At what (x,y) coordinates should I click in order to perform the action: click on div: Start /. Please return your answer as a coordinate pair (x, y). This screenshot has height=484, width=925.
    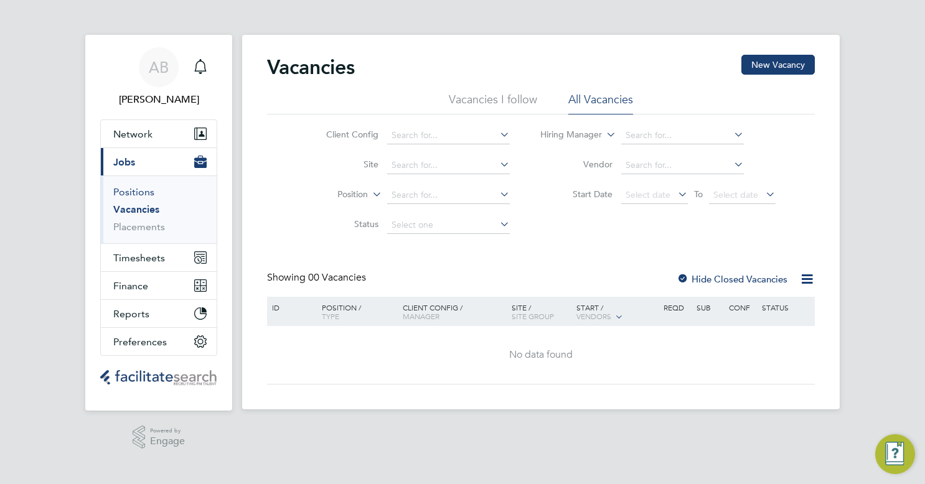
    Looking at the image, I should click on (617, 312).